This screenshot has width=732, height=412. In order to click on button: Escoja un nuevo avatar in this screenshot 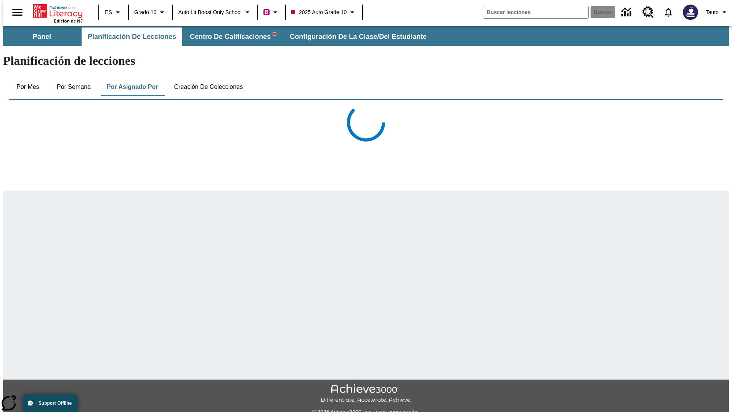, I will do `click(690, 12)`.